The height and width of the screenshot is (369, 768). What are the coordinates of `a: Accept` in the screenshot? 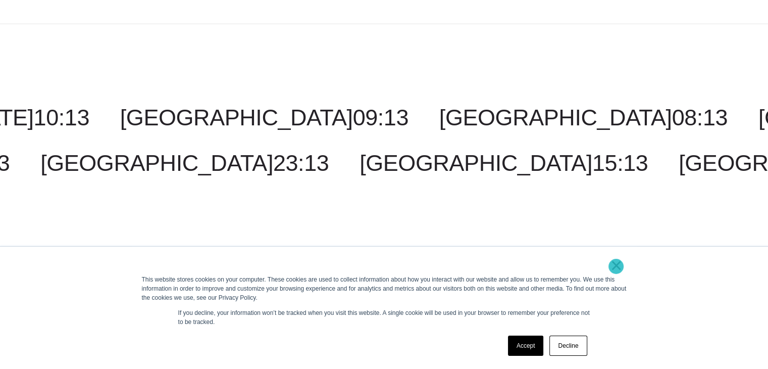 It's located at (526, 345).